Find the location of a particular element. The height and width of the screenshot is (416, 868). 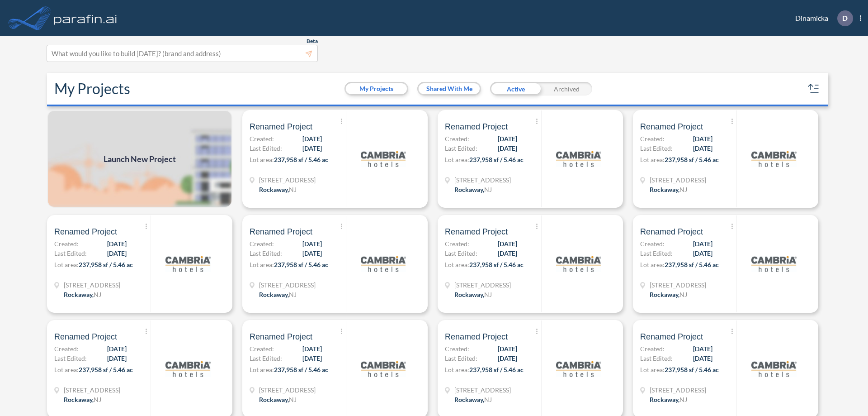

span: Launch New Project is located at coordinates (139, 159).